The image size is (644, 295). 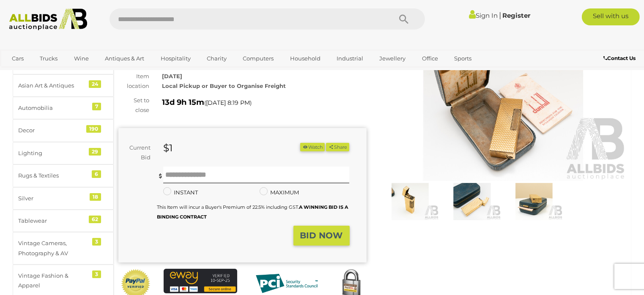 I want to click on a: Computers, so click(x=258, y=58).